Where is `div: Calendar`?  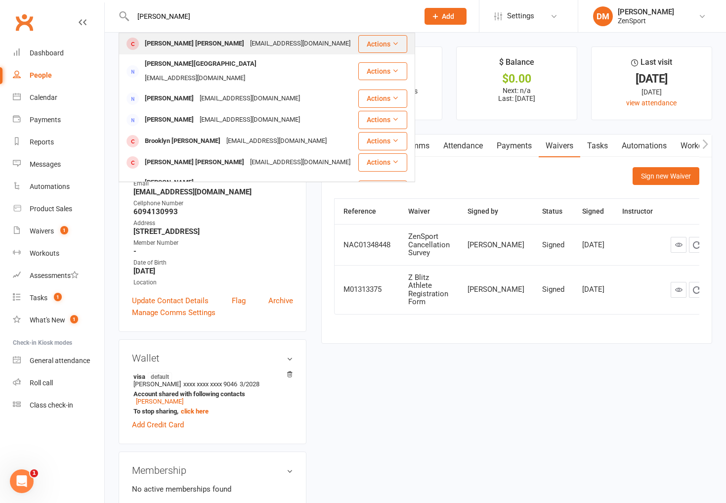 div: Calendar is located at coordinates (43, 97).